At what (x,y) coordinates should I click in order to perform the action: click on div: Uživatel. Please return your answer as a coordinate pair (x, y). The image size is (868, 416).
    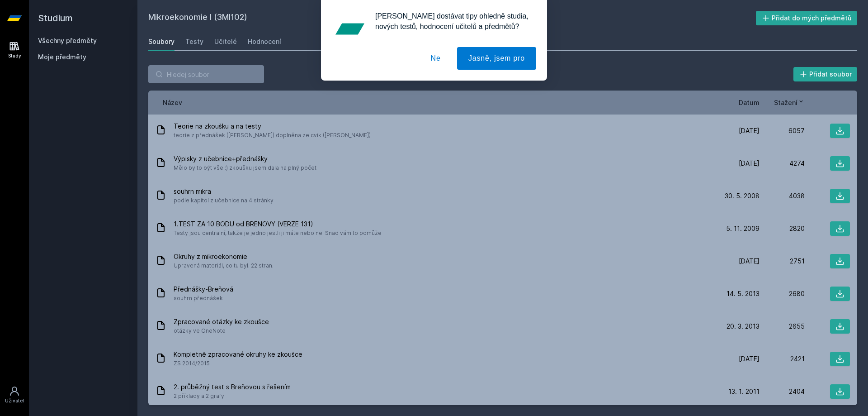
    Looking at the image, I should click on (14, 400).